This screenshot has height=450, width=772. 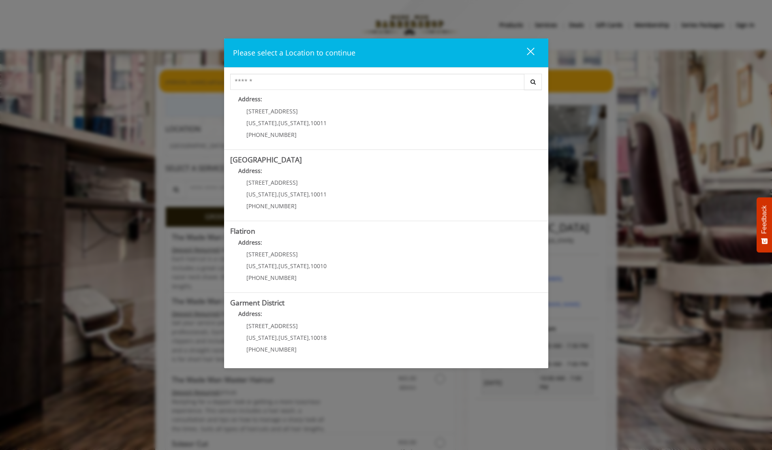 What do you see at coordinates (525, 53) in the screenshot?
I see `button: close dialog` at bounding box center [525, 53].